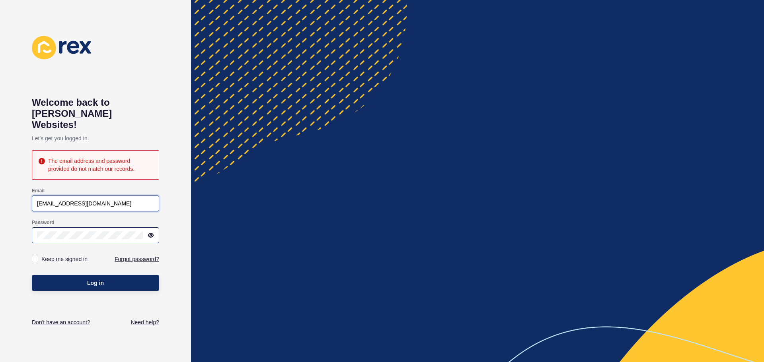 The image size is (764, 362). Describe the element at coordinates (95, 138) in the screenshot. I see `p: Let's get you logged in.` at that location.